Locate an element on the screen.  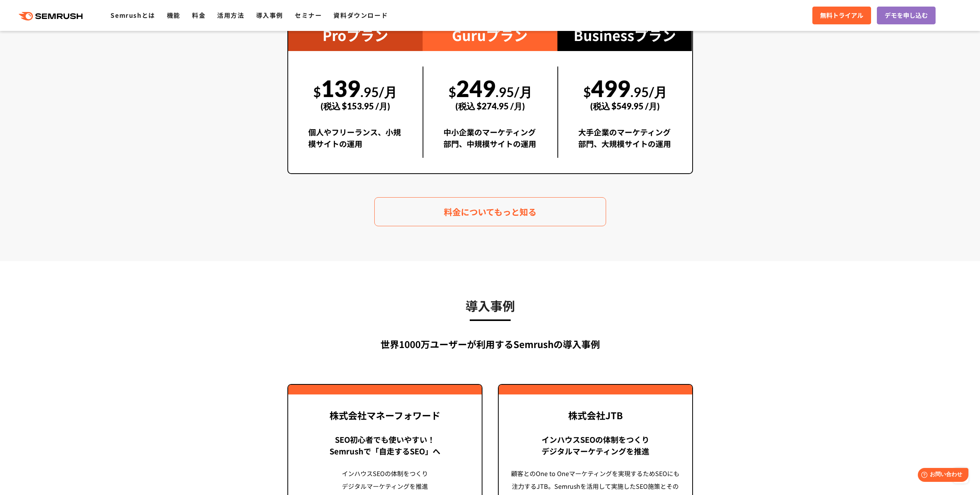
a: 無料トライアル is located at coordinates (842, 16).